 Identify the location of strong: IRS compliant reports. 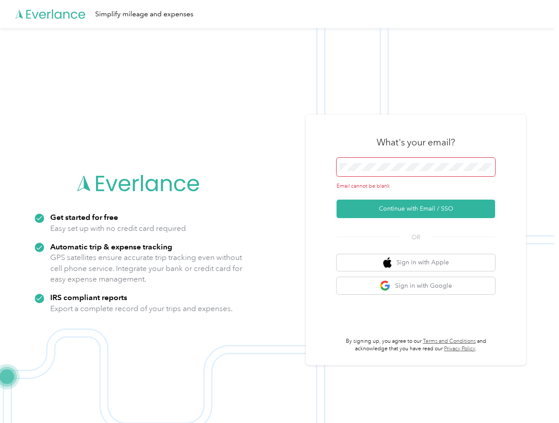
(89, 297).